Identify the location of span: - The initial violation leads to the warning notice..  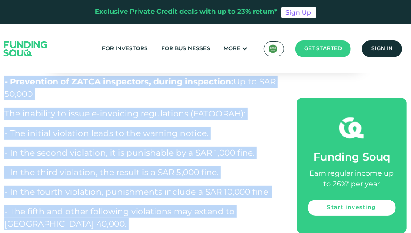
(106, 133).